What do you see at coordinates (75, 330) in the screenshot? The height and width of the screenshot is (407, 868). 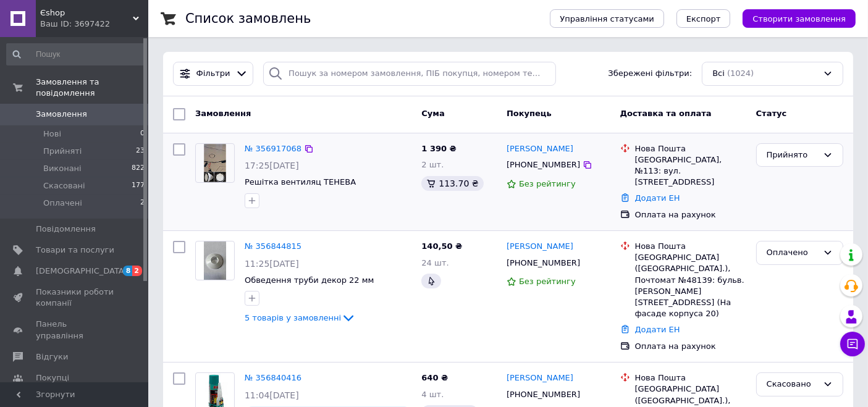 I see `span: Панель управління` at bounding box center [75, 330].